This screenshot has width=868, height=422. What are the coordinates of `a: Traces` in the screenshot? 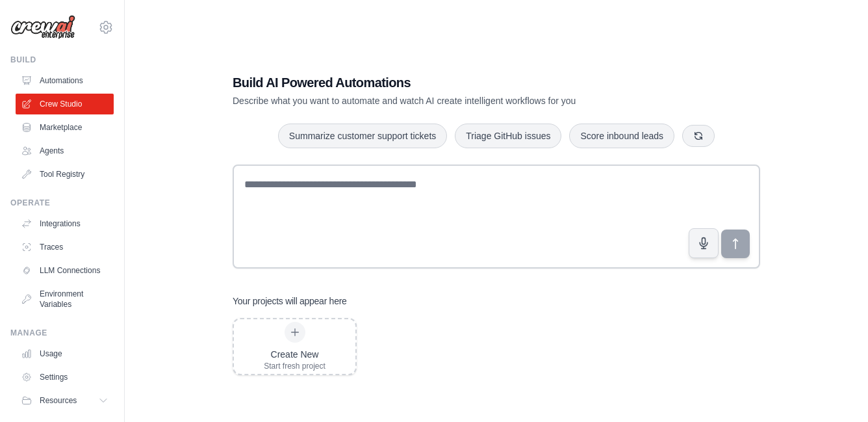 It's located at (64, 247).